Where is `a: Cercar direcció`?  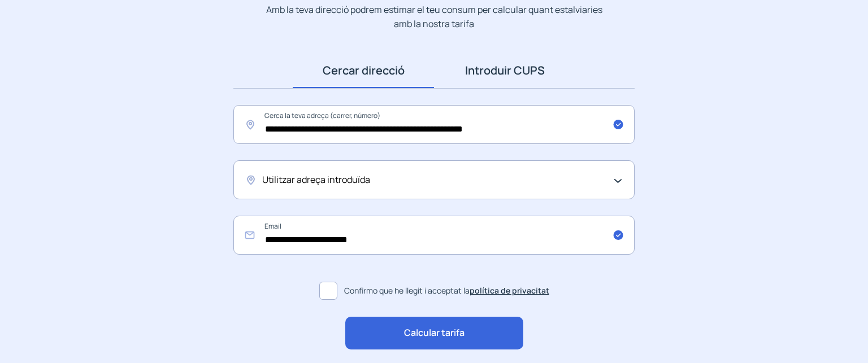 a: Cercar direcció is located at coordinates (363, 71).